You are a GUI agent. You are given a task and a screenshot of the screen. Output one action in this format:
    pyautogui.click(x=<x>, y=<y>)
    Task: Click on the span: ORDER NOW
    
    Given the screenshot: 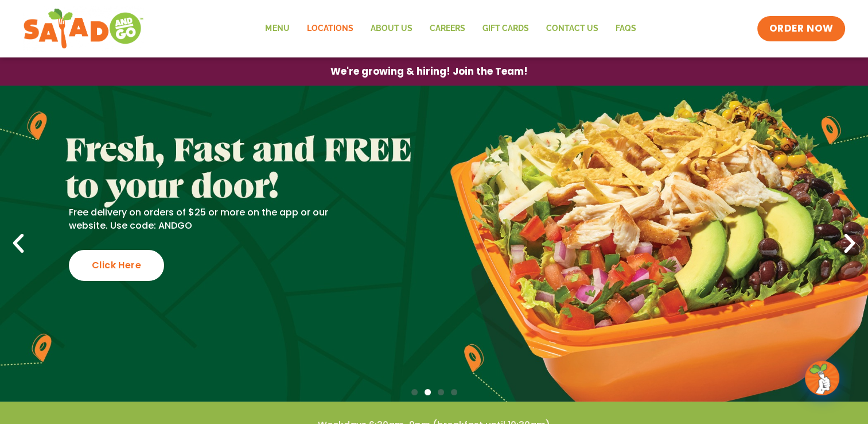 What is the action you would take?
    pyautogui.click(x=801, y=28)
    